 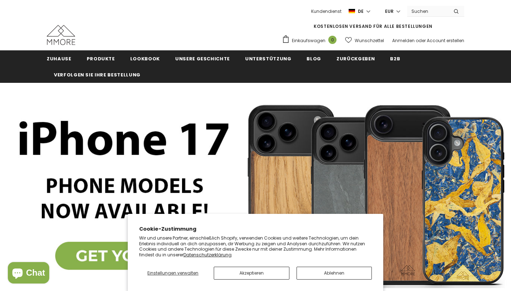 I want to click on a: Unsere Geschichte, so click(x=202, y=58).